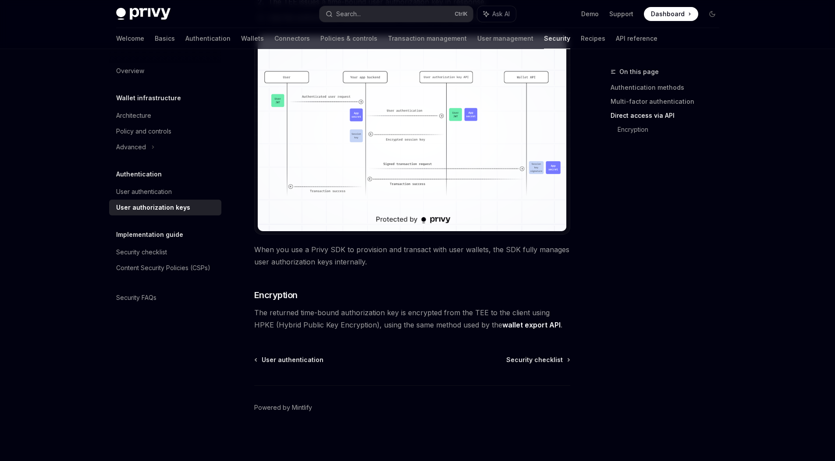 The height and width of the screenshot is (461, 835). I want to click on button: Ask AI, so click(496, 14).